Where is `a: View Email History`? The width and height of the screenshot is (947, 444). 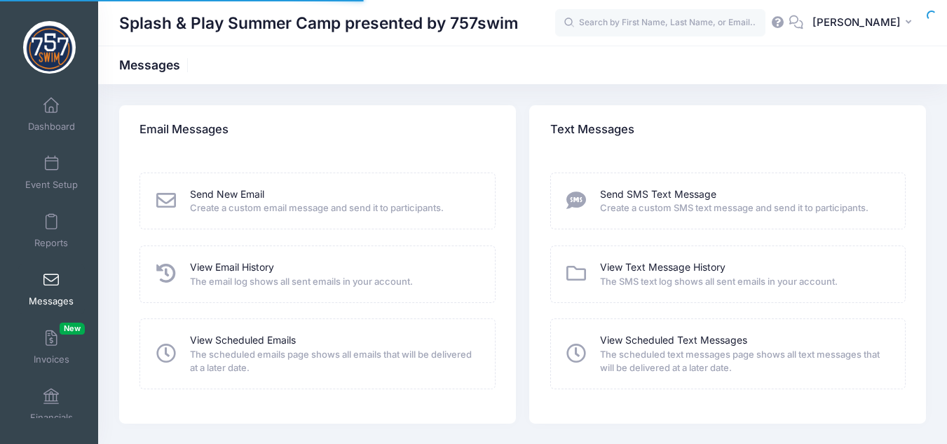 a: View Email History is located at coordinates (232, 267).